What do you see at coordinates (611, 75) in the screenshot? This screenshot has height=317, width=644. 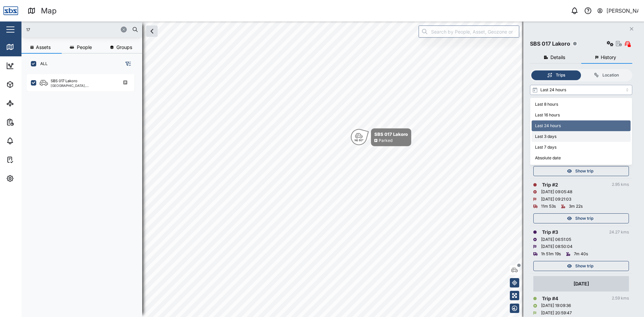 I see `div: Location` at bounding box center [611, 75].